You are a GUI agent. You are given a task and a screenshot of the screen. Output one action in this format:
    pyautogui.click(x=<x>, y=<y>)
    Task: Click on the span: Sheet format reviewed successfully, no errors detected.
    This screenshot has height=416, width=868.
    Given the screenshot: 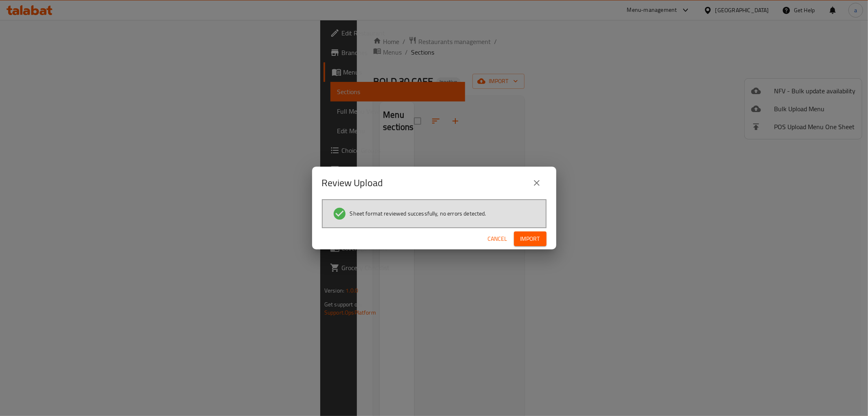 What is the action you would take?
    pyautogui.click(x=418, y=213)
    